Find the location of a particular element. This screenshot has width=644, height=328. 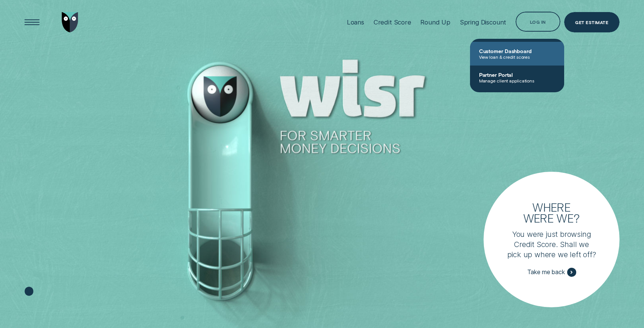

span: View loan & credit scores is located at coordinates (517, 57).